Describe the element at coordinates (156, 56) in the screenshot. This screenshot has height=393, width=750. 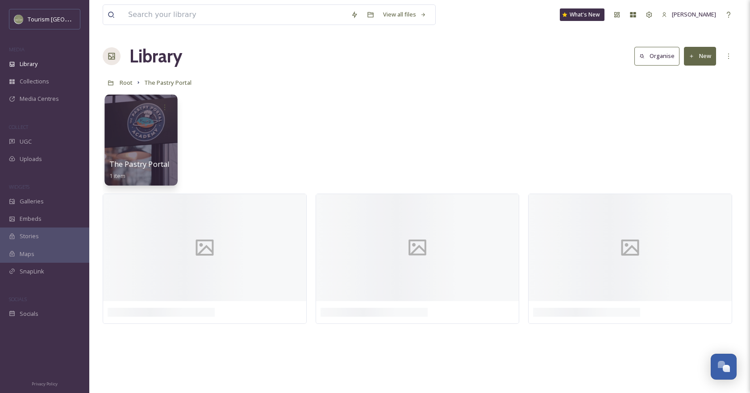
I see `a: Library` at that location.